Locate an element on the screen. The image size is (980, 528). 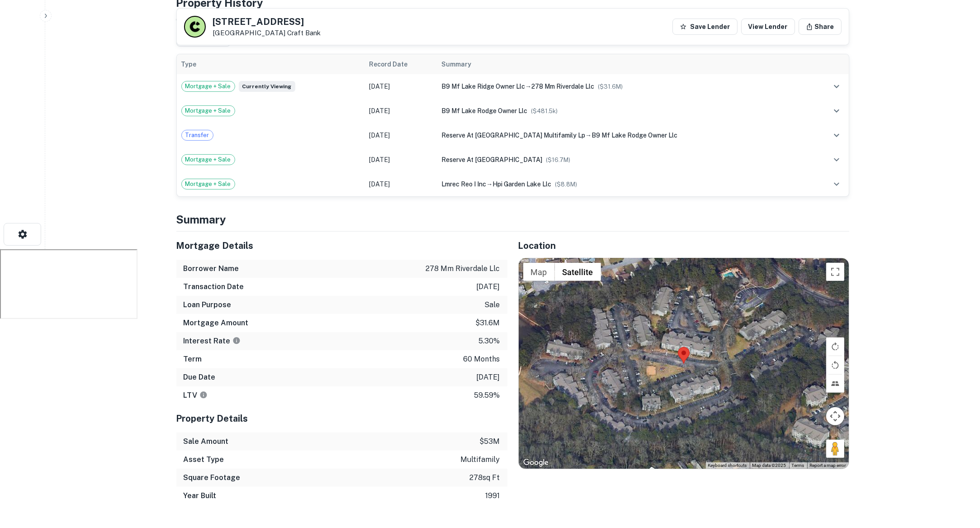
h5: Property Details is located at coordinates (342, 418).